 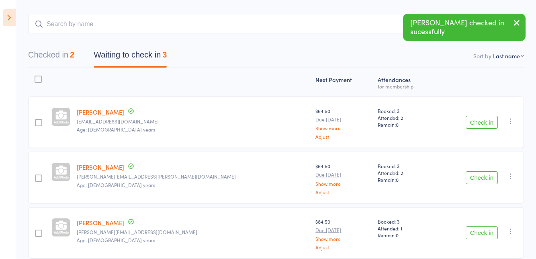 What do you see at coordinates (343, 82) in the screenshot?
I see `div: Next Payment` at bounding box center [343, 82].